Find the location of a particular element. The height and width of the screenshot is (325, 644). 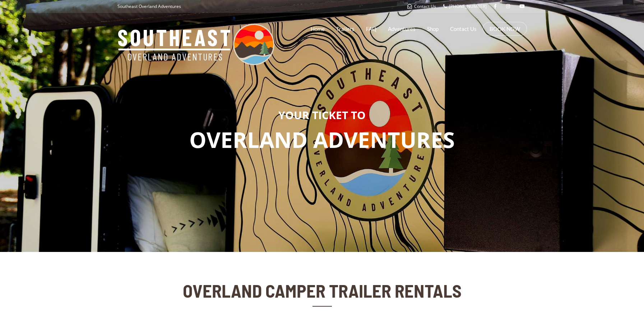

a: Trailers is located at coordinates (346, 29).